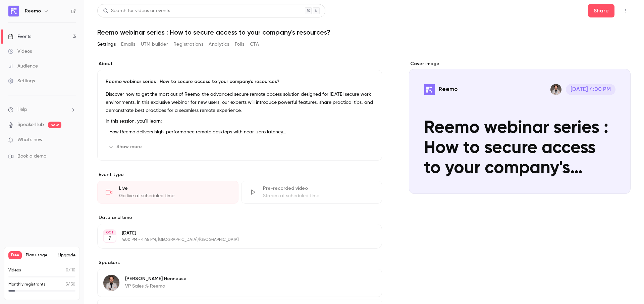 This screenshot has width=644, height=304. What do you see at coordinates (240, 121) in the screenshot?
I see `p: In this session, you’ll learn:` at bounding box center [240, 121].